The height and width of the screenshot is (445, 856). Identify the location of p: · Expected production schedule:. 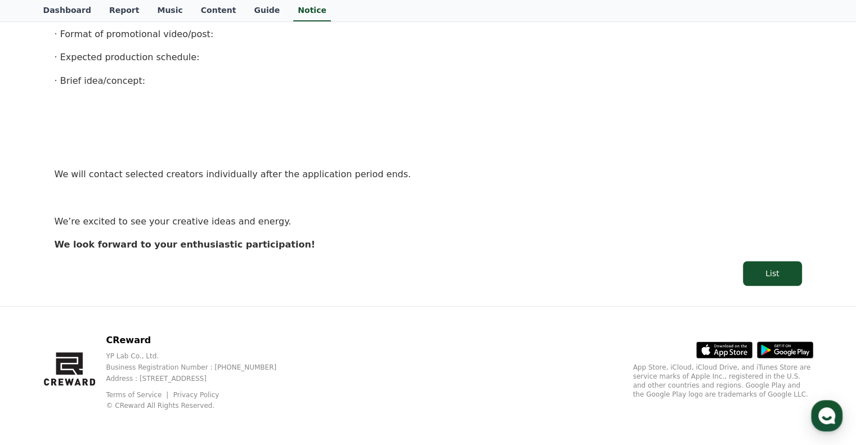
(428, 57).